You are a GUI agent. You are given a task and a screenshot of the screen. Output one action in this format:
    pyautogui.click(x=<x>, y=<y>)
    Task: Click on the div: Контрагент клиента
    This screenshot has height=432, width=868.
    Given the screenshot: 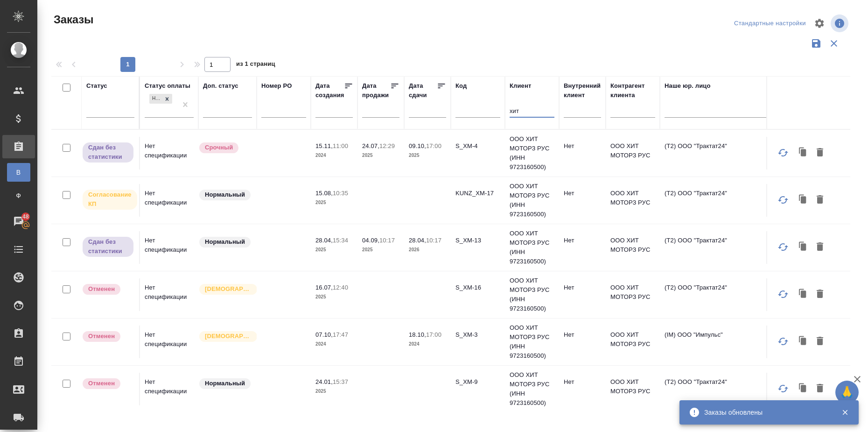 What is the action you would take?
    pyautogui.click(x=633, y=91)
    